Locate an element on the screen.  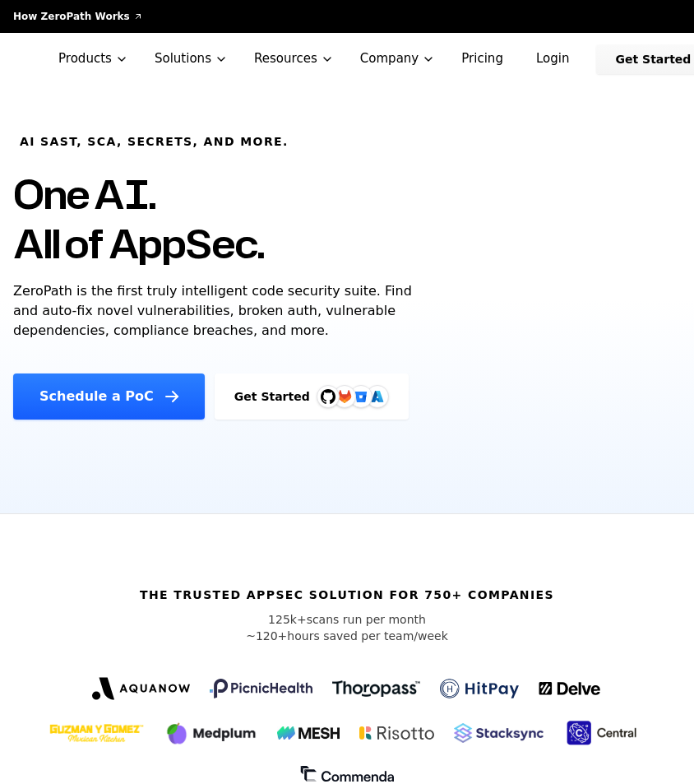
img: Azure is located at coordinates (377, 396).